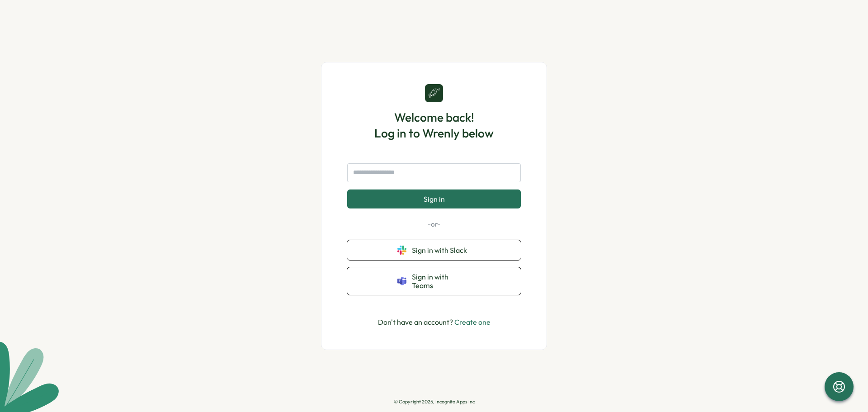  Describe the element at coordinates (434, 199) in the screenshot. I see `button: Sign in` at that location.